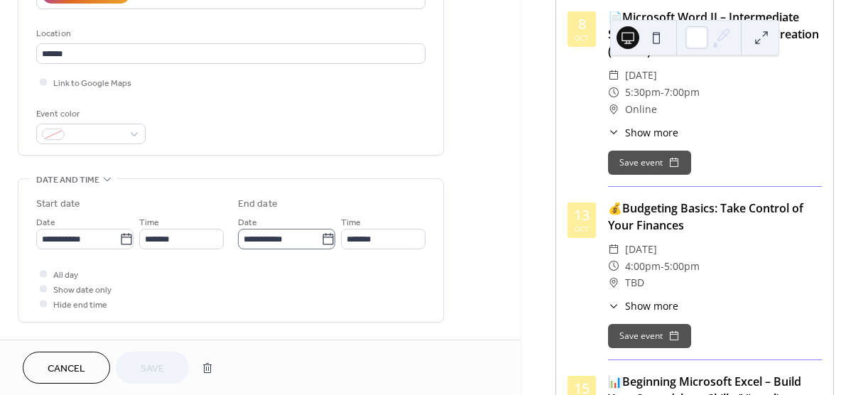 This screenshot has height=395, width=868. I want to click on div: 📄Microsoft Word II – Intermediate Skills for Confident Document Creation (Virtual), so click(714, 34).